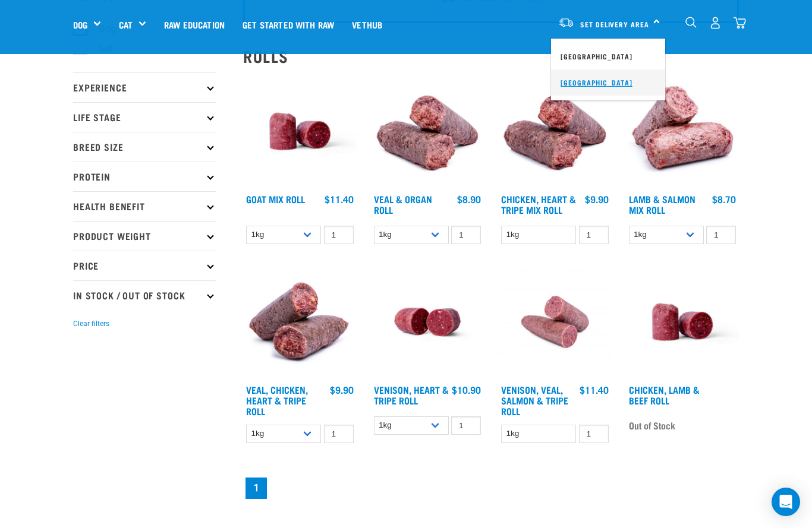  What do you see at coordinates (554, 322) in the screenshot?
I see `img: Venison Veal Salmon Tripe 1651` at bounding box center [554, 322].